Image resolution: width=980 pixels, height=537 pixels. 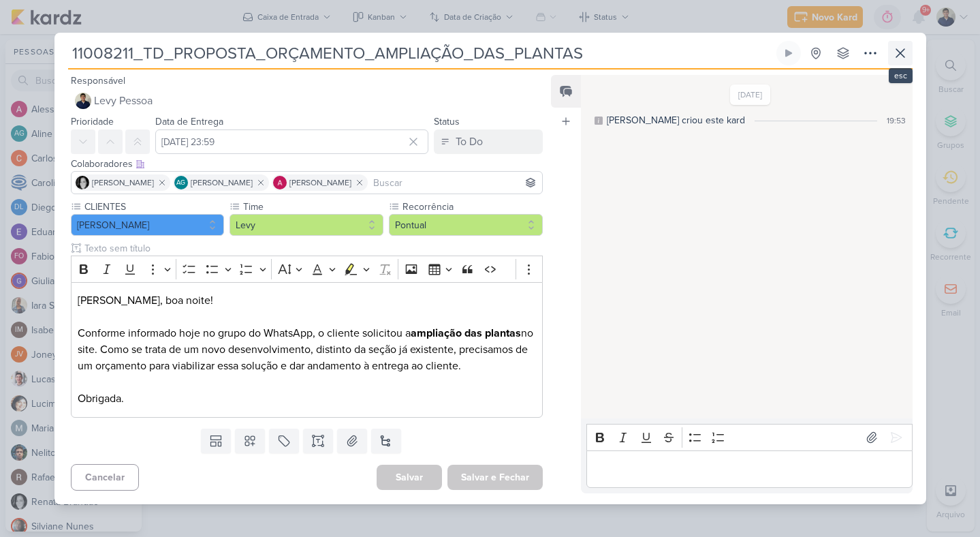 I want to click on label: Recorrência, so click(x=472, y=206).